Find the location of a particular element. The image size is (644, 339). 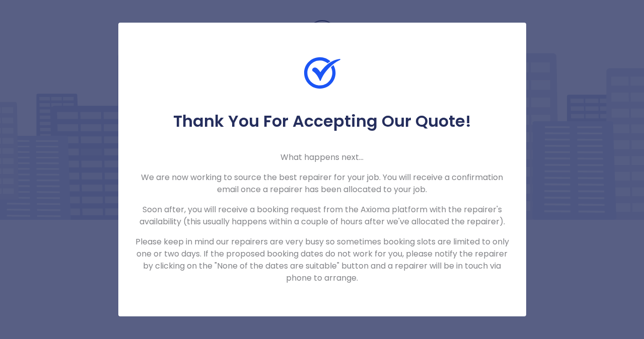

p: Please keep in mind our repairers are very busy so sometimes booking slots are limited to only on... is located at coordinates (322, 260).